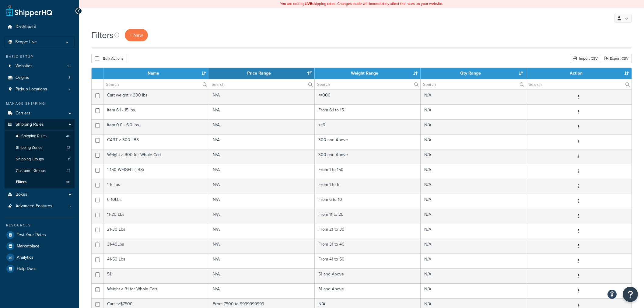 Image resolution: width=644 pixels, height=308 pixels. What do you see at coordinates (68, 171) in the screenshot?
I see `span: 27` at bounding box center [68, 171].